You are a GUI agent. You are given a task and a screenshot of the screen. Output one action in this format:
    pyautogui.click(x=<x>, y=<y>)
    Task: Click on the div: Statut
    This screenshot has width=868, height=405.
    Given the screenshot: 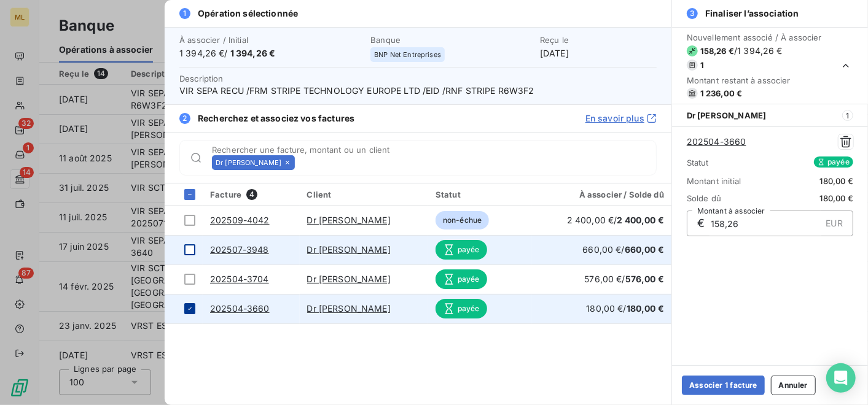 What is the action you would take?
    pyautogui.click(x=479, y=195)
    